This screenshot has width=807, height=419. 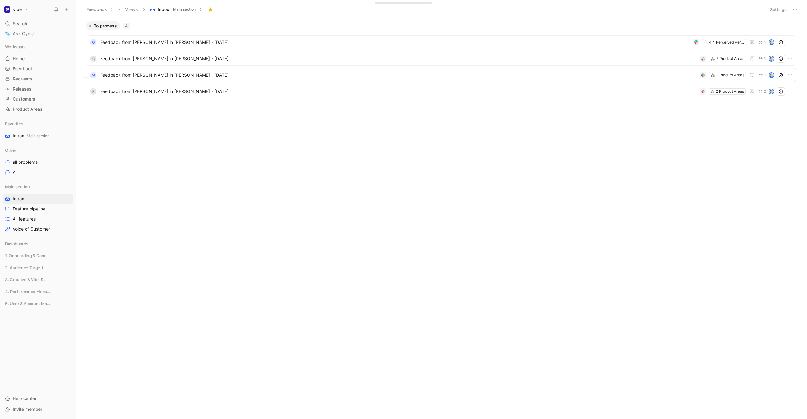 I want to click on span: Workspace, so click(x=16, y=47).